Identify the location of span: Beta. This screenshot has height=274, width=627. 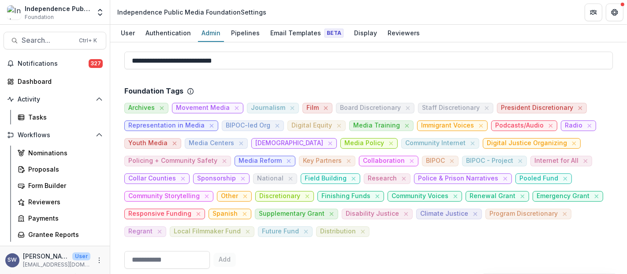
(334, 33).